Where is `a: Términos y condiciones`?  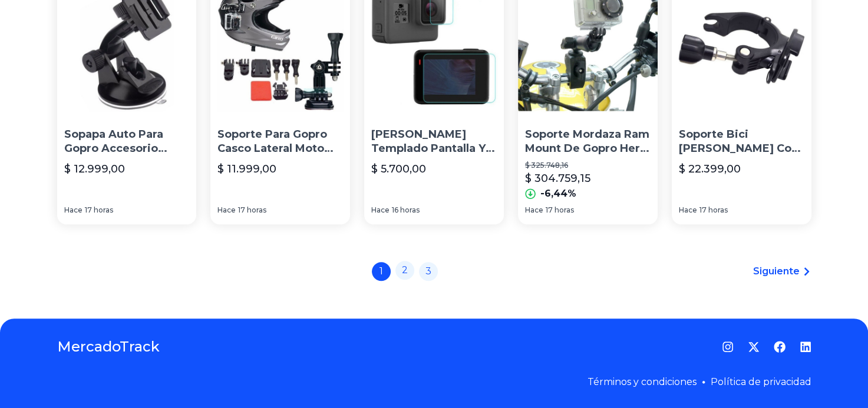 a: Términos y condiciones is located at coordinates (642, 382).